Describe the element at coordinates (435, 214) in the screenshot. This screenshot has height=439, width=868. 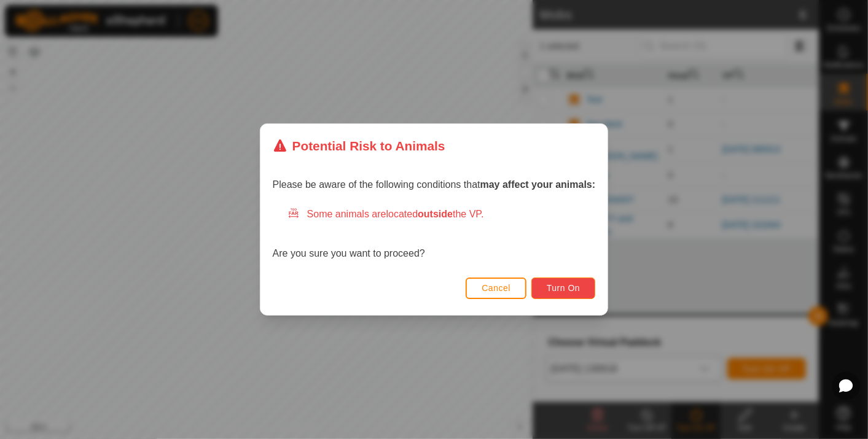
I see `strong: outside` at that location.